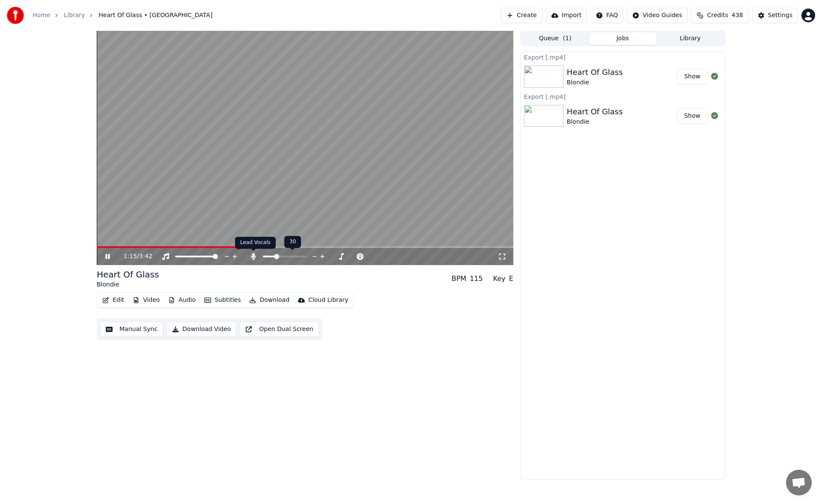 This screenshot has width=822, height=504. What do you see at coordinates (459, 279) in the screenshot?
I see `div: BPM` at bounding box center [459, 279].